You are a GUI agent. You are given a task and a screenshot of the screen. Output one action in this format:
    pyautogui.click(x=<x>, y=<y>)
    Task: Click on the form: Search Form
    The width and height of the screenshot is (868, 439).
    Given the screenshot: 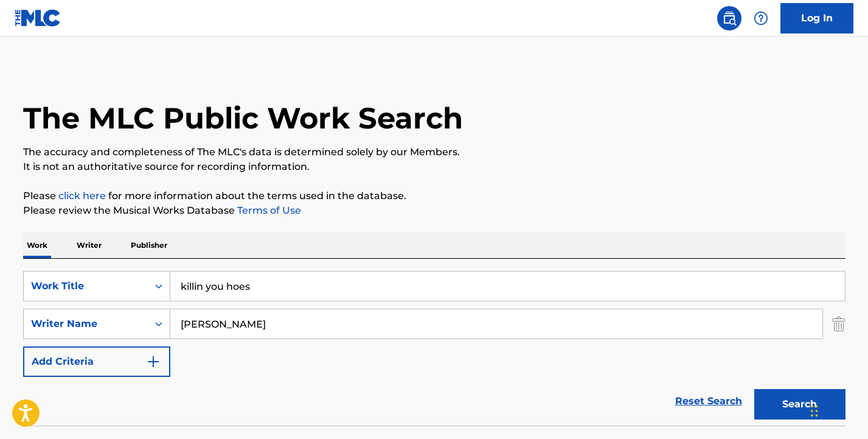 What is the action you would take?
    pyautogui.click(x=434, y=348)
    